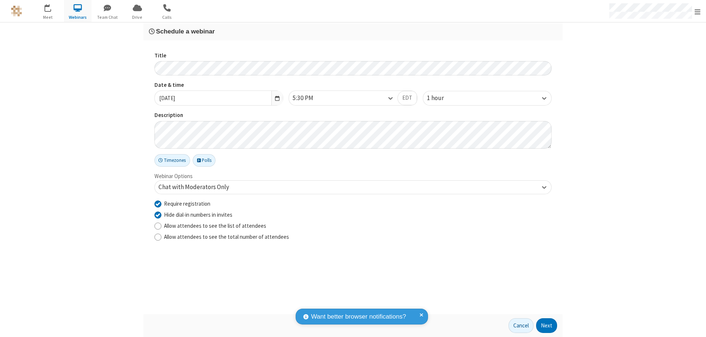  Describe the element at coordinates (52, 7) in the screenshot. I see `div: 1` at that location.